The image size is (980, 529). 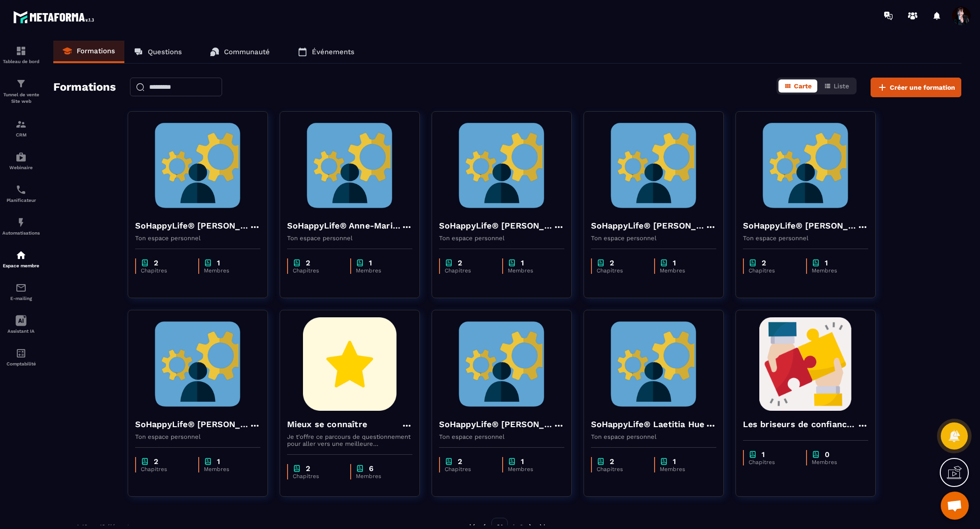 What do you see at coordinates (327, 424) in the screenshot?
I see `h4: Mieux se connaître` at bounding box center [327, 424].